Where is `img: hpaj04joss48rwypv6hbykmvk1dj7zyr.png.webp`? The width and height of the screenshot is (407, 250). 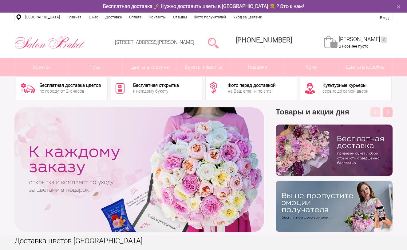
img: hpaj04joss48rwypv6hbykmvk1dj7zyr.png.webp is located at coordinates (334, 150).